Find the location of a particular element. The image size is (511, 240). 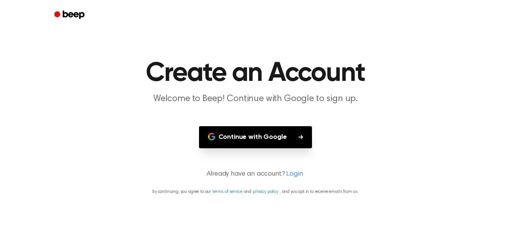

a: Beep is located at coordinates (70, 15).